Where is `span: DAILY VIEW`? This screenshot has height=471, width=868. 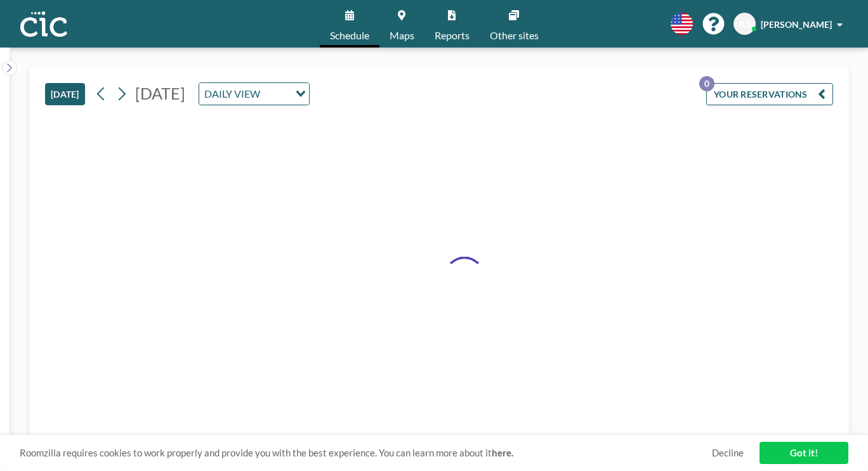 span: DAILY VIEW is located at coordinates (232, 94).